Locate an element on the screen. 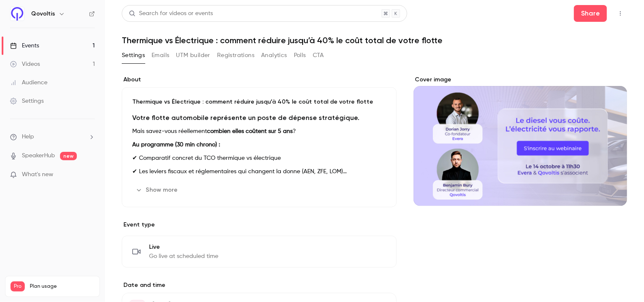 The image size is (644, 302). strong: Votre flotte automobile représente un poste de dépense stratégique. is located at coordinates (245, 117).